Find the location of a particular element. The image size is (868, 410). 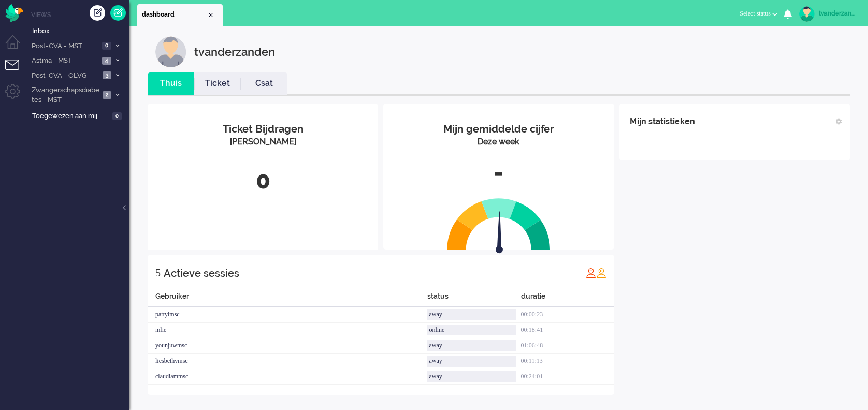

li: Csat is located at coordinates (264, 84).